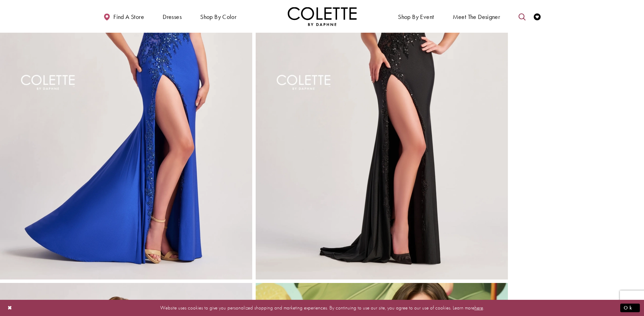 This screenshot has height=316, width=644. What do you see at coordinates (322, 16) in the screenshot?
I see `a: Visit Home Page` at bounding box center [322, 16].